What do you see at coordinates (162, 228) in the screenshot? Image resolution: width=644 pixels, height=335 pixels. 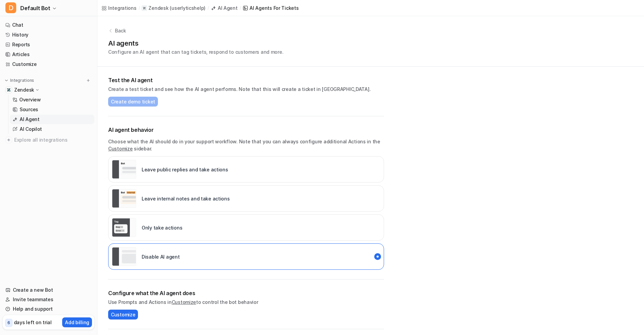 I see `p: Only take actions` at bounding box center [162, 228].